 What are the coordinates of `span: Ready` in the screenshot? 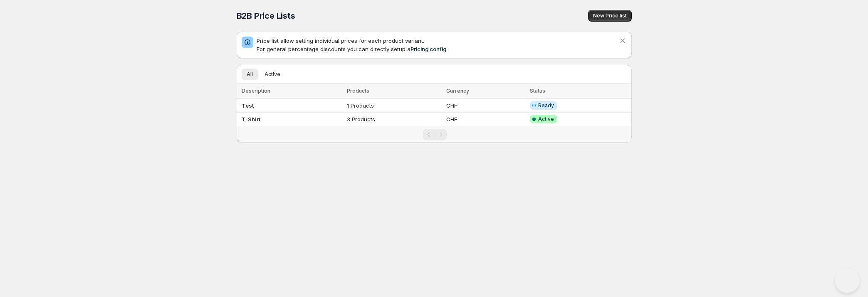 It's located at (546, 105).